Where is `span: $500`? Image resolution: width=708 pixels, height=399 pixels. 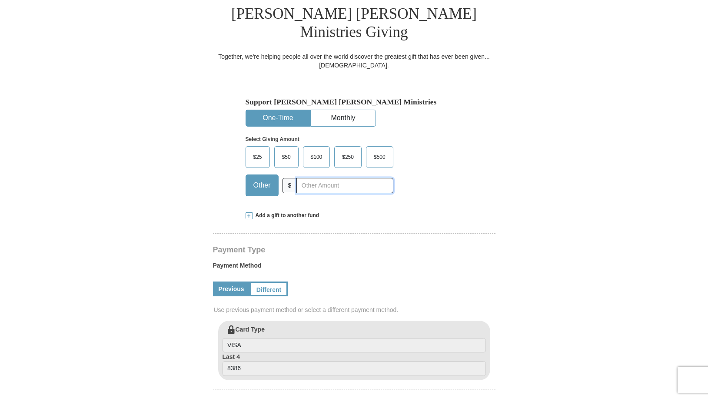
span: $500 is located at coordinates (379, 157).